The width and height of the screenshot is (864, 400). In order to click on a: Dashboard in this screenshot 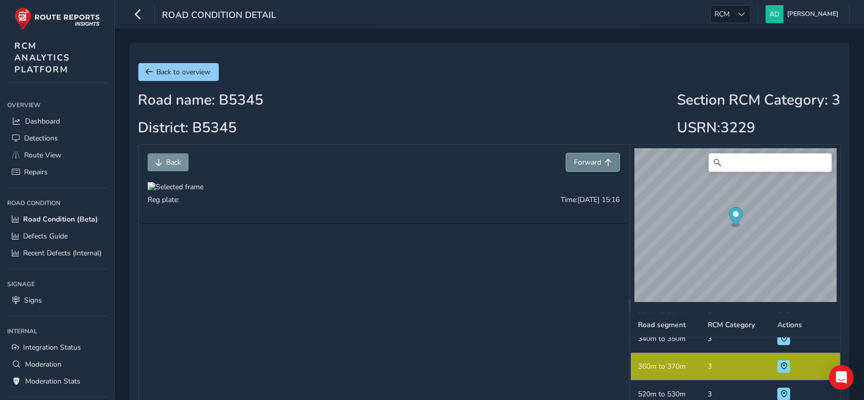, I will do `click(57, 121)`.